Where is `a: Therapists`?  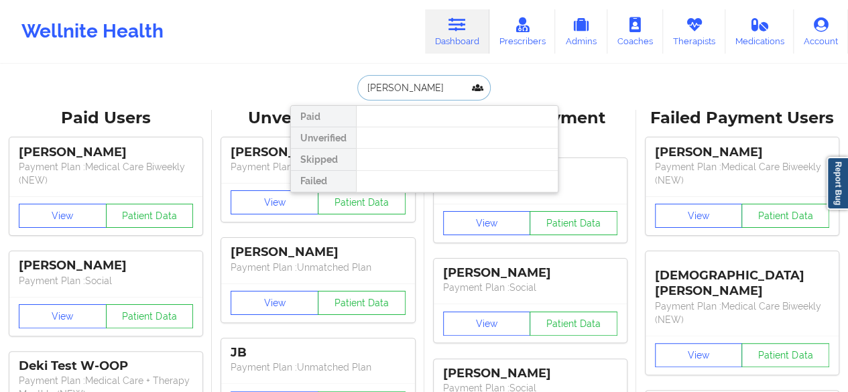
a: Therapists is located at coordinates (694, 32).